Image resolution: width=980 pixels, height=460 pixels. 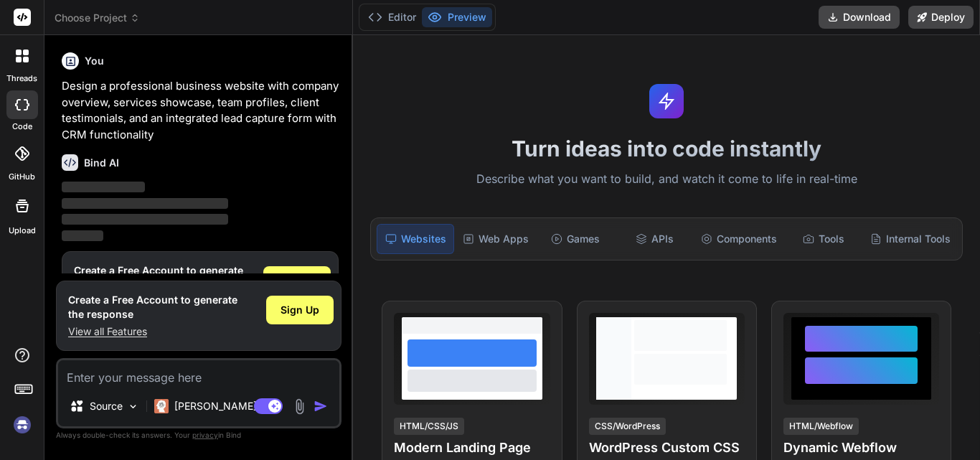 I want to click on div: Tools, so click(x=824, y=239).